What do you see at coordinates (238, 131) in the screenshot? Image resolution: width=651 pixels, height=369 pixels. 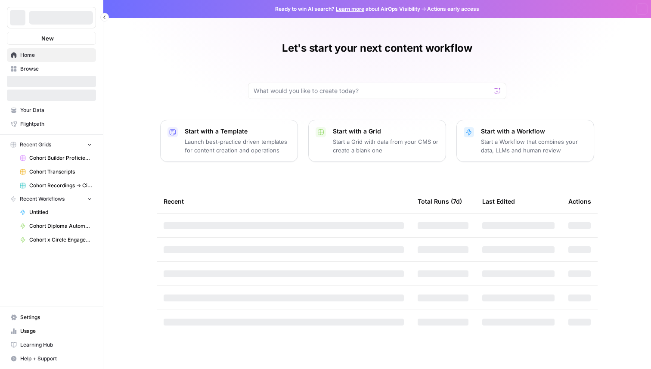 I see `p: Start with a Template` at bounding box center [238, 131].